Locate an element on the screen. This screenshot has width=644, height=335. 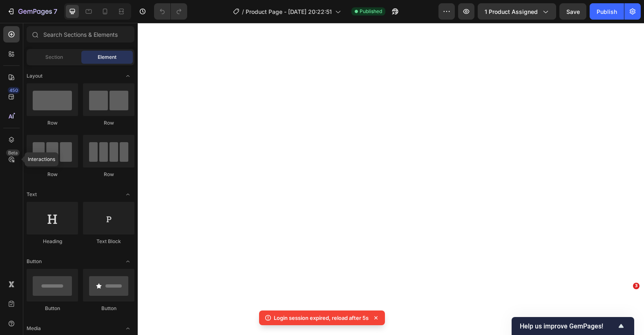
button: Publish is located at coordinates (607, 11).